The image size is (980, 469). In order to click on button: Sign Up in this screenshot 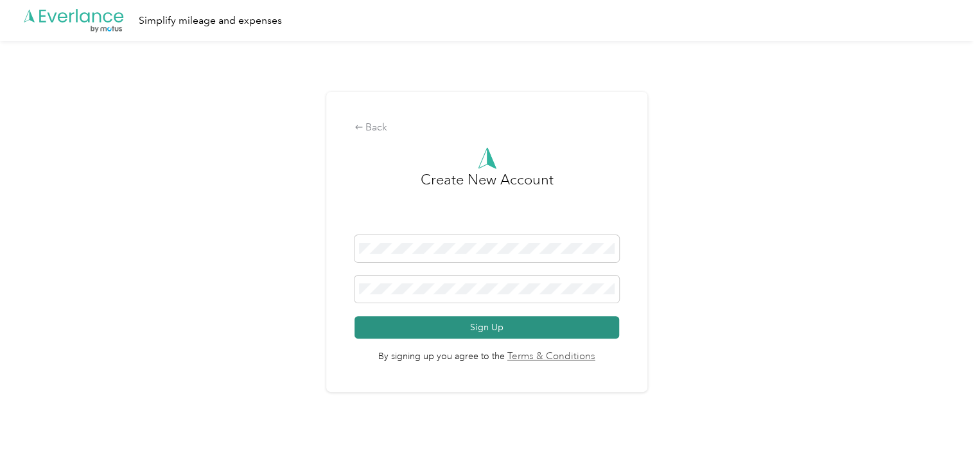, I will do `click(487, 327)`.